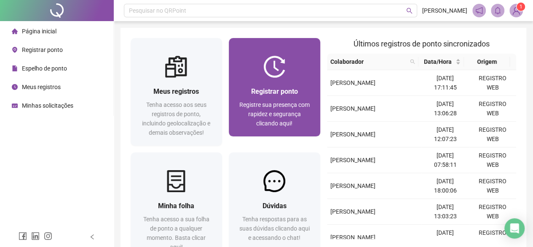 The width and height of the screenshot is (533, 247). What do you see at coordinates (515, 228) in the screenshot?
I see `div: Open Intercom Messenger` at bounding box center [515, 228].